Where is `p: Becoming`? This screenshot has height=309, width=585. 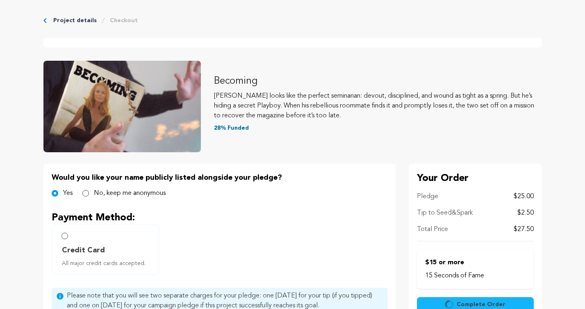 p: Becoming is located at coordinates (378, 81).